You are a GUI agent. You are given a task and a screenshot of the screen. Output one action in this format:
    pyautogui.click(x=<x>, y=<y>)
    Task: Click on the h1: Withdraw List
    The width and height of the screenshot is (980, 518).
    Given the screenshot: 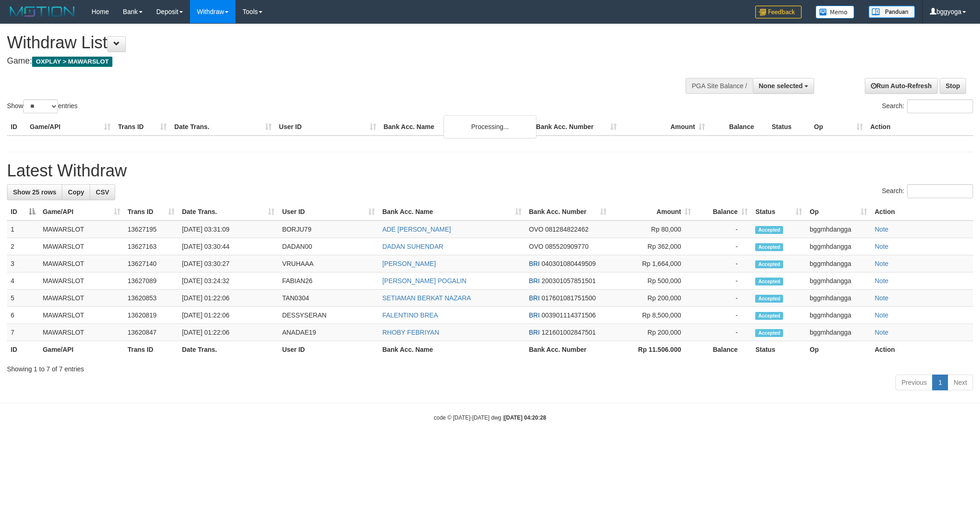 What is the action you would take?
    pyautogui.click(x=325, y=43)
    